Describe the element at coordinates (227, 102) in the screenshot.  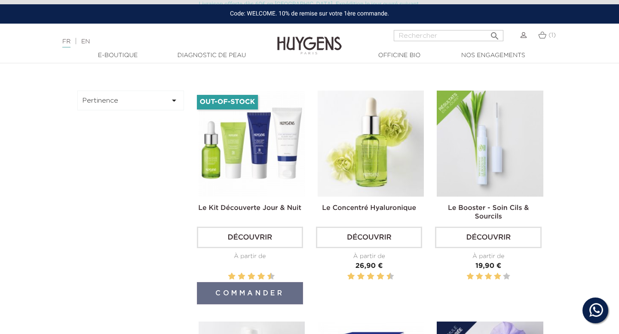
I see `li: Out-of-Stock` at that location.